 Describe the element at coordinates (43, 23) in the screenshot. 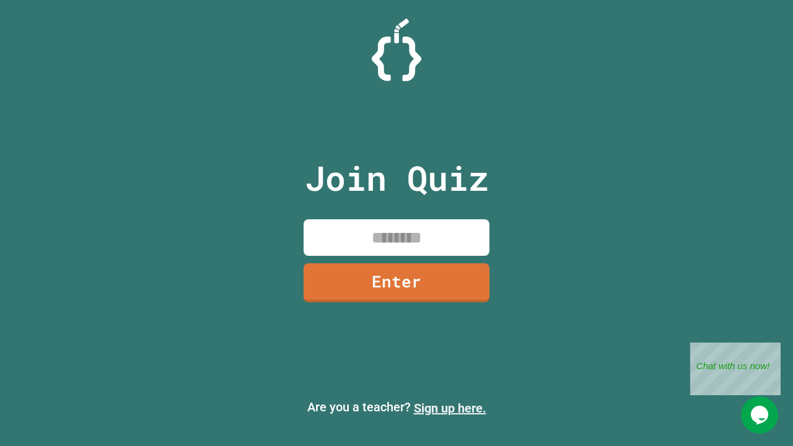

I see `p: Chat with us now!` at that location.